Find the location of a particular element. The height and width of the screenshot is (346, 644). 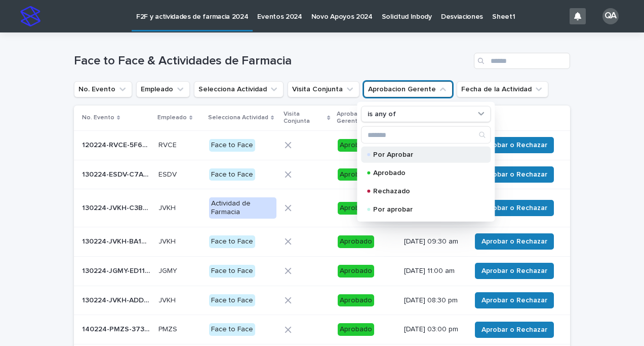

p: PMZS is located at coordinates (169, 328).